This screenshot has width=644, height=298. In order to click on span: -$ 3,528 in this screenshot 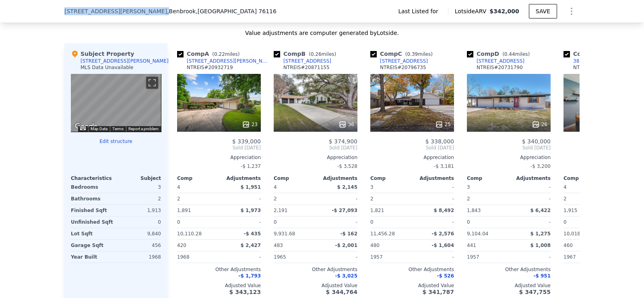, I will do `click(347, 166)`.